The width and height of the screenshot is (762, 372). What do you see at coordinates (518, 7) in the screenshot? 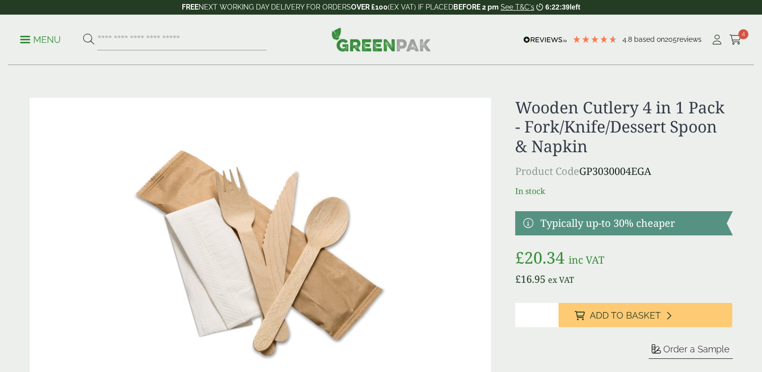
I see `a: See T&C's` at bounding box center [518, 7].